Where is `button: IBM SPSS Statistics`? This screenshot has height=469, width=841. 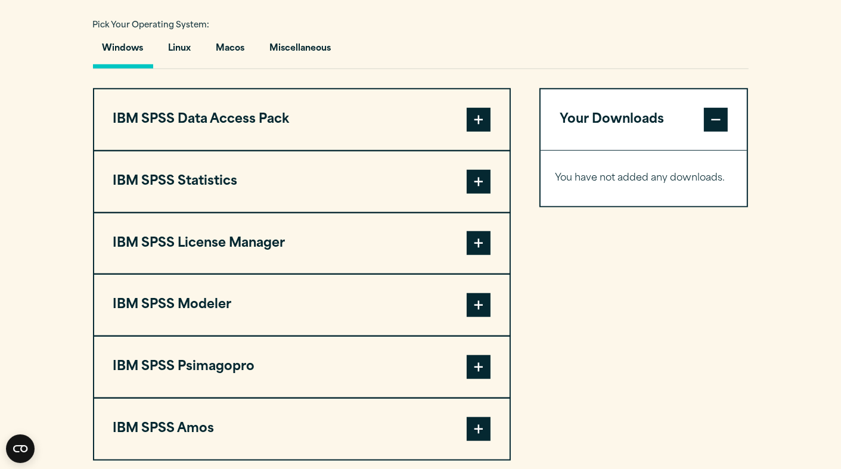 button: IBM SPSS Statistics is located at coordinates (301, 182).